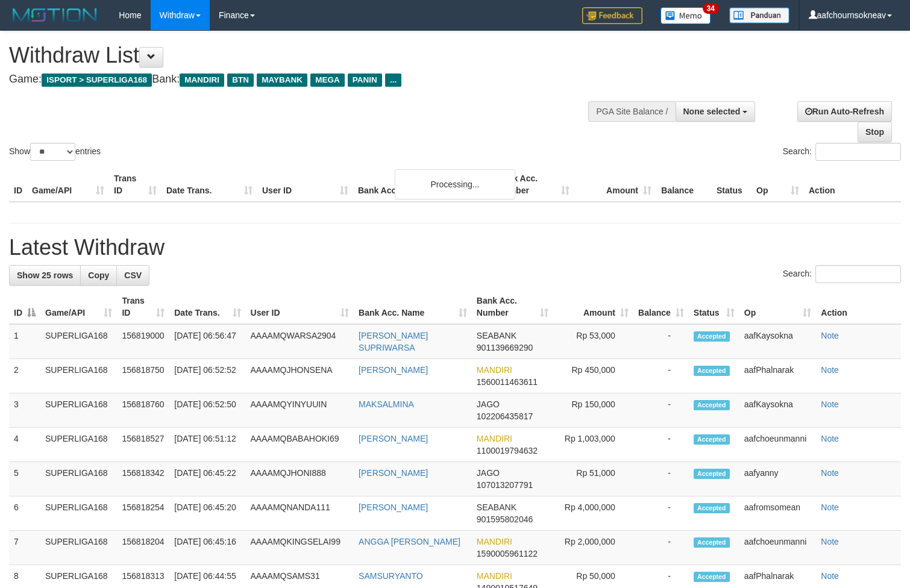 The width and height of the screenshot is (910, 588). What do you see at coordinates (143, 547) in the screenshot?
I see `td: 156818204` at bounding box center [143, 547].